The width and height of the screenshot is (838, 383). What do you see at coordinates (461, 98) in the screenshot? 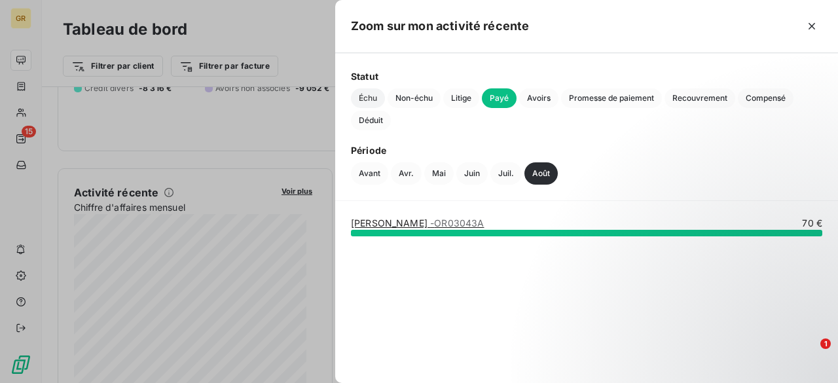
I see `span: Litige` at bounding box center [461, 98].